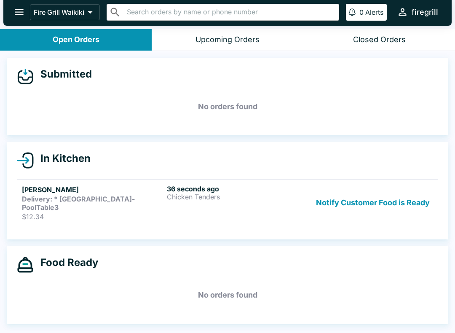 This screenshot has width=455, height=333. What do you see at coordinates (19, 12) in the screenshot?
I see `button: open drawer` at bounding box center [19, 12].